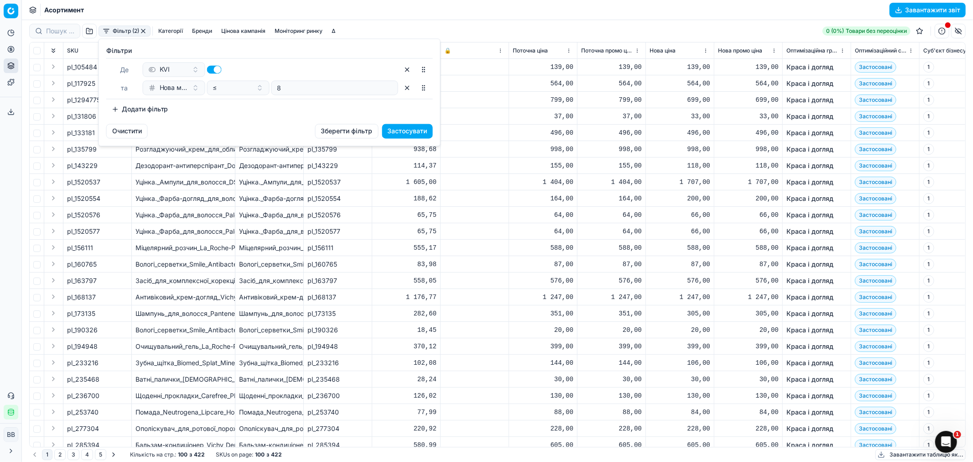  Describe the element at coordinates (140, 109) in the screenshot. I see `button: Додати фільтр` at that location.